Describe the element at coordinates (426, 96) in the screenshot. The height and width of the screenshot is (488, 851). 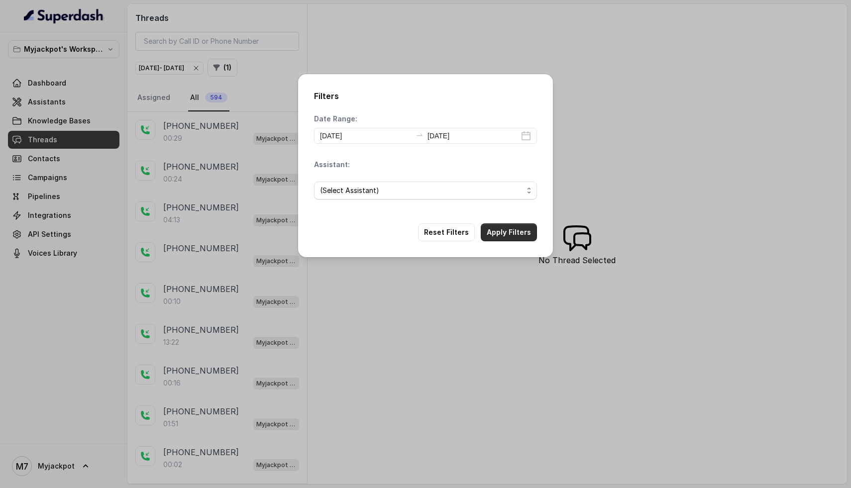
I see `h2: Filters` at that location.